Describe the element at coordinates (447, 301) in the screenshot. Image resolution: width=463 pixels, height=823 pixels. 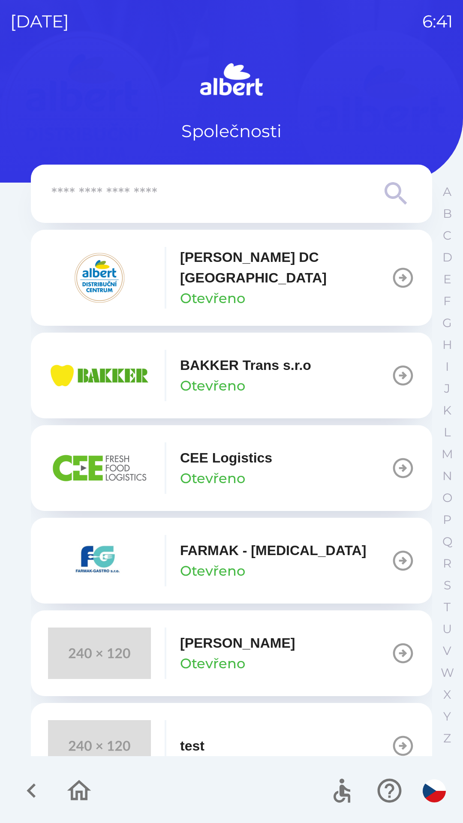
I see `button: F` at that location.